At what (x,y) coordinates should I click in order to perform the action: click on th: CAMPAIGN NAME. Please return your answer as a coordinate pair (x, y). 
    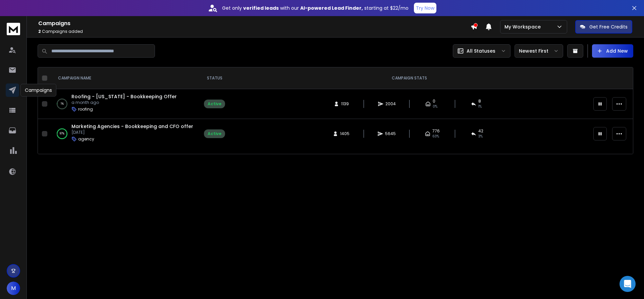
    Looking at the image, I should click on (125, 78).